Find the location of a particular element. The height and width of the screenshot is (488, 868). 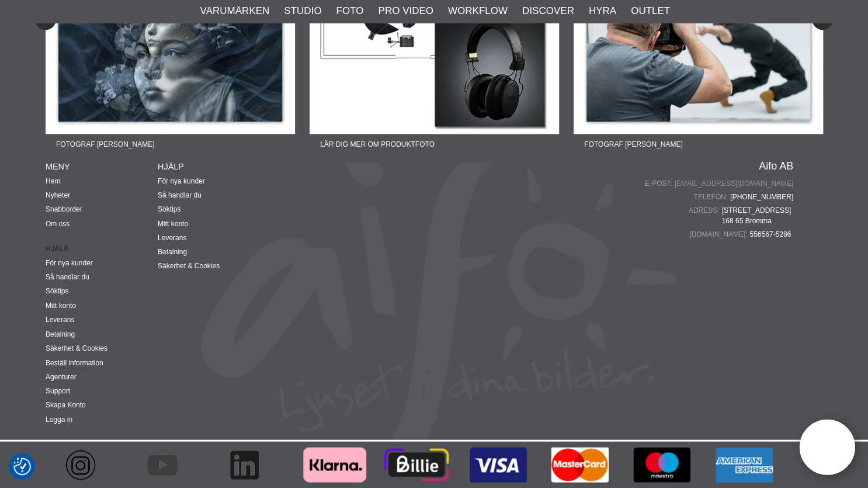

button: Samtyckesinställningar is located at coordinates (22, 467).